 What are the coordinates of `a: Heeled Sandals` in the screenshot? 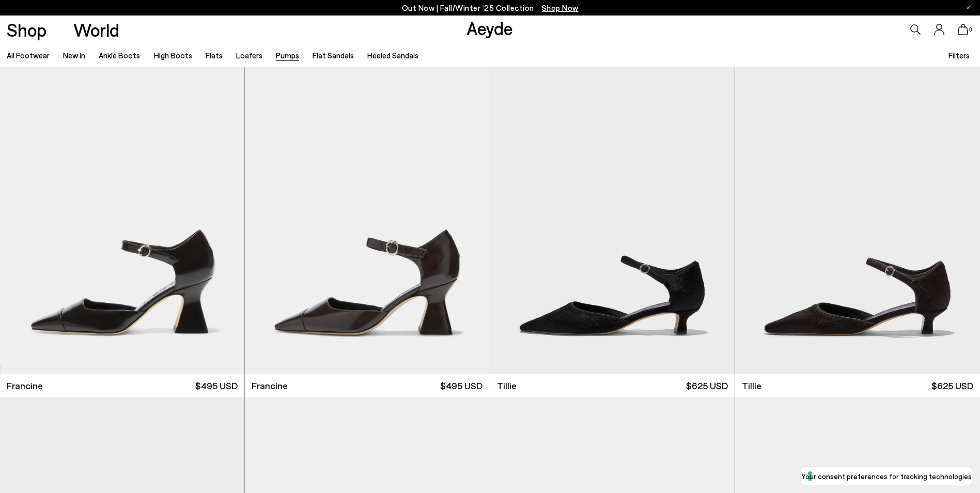 It's located at (392, 55).